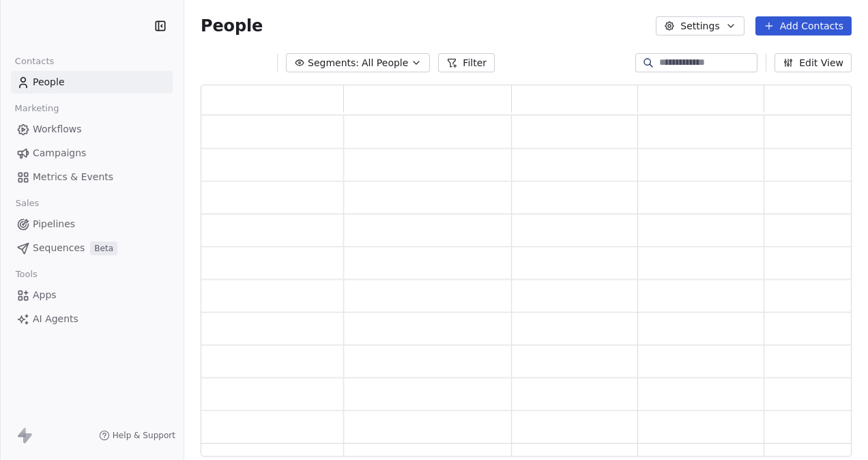 Image resolution: width=868 pixels, height=460 pixels. Describe the element at coordinates (26, 275) in the screenshot. I see `span: Tools` at that location.